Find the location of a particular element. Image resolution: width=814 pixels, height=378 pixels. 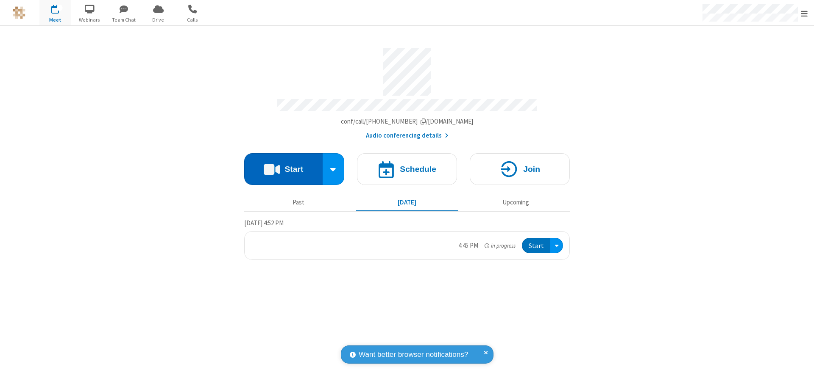

button: Copy my meeting room linkCopy my meeting room link is located at coordinates (407, 122).